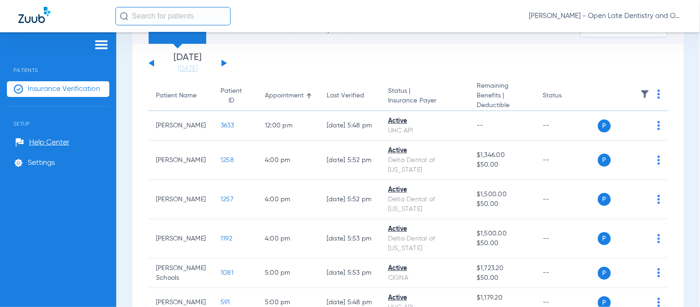 The image size is (700, 307). What do you see at coordinates (288, 273) in the screenshot?
I see `td: 5:00 PM` at bounding box center [288, 273].